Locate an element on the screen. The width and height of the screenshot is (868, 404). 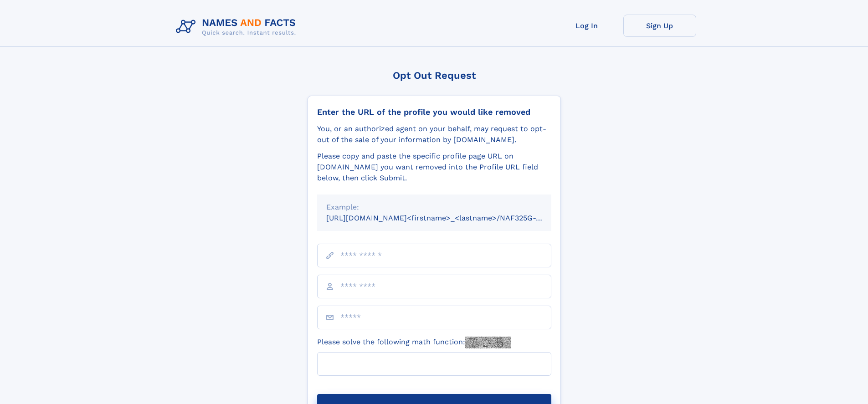
a: Sign Up is located at coordinates (659, 26).